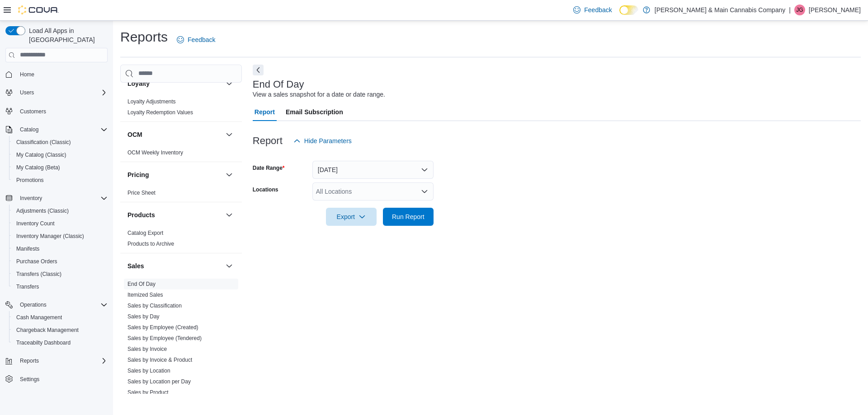 Image resolution: width=868 pixels, height=415 pixels. I want to click on div: View a sales snapshot for a date or date range., so click(319, 94).